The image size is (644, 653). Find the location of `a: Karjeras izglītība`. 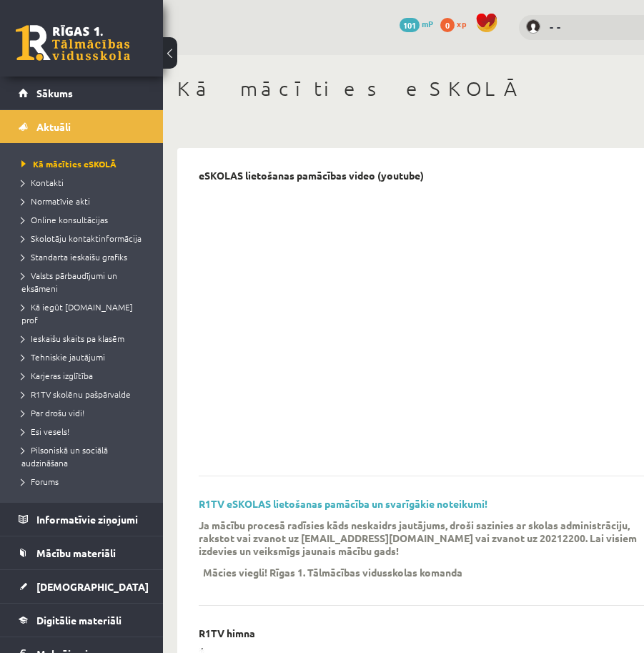

a: Karjeras izglītība is located at coordinates (85, 375).